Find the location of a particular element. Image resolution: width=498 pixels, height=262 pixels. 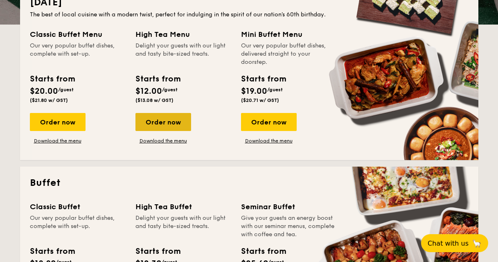

div: The best of local cuisine with a modern twist, perfect for indulging in the spirit of our nation’... is located at coordinates (249, 15).